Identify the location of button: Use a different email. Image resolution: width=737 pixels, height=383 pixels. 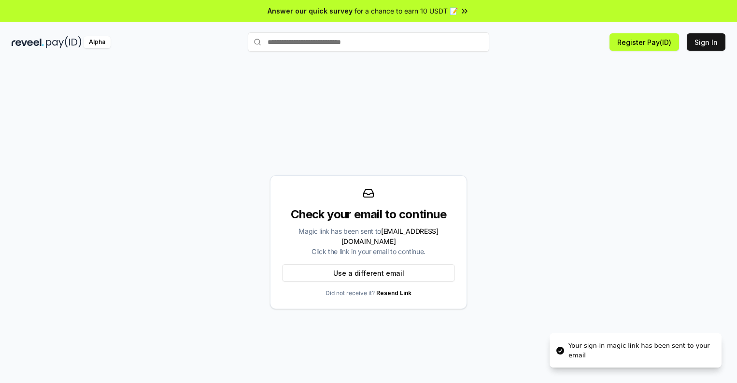
(369, 273).